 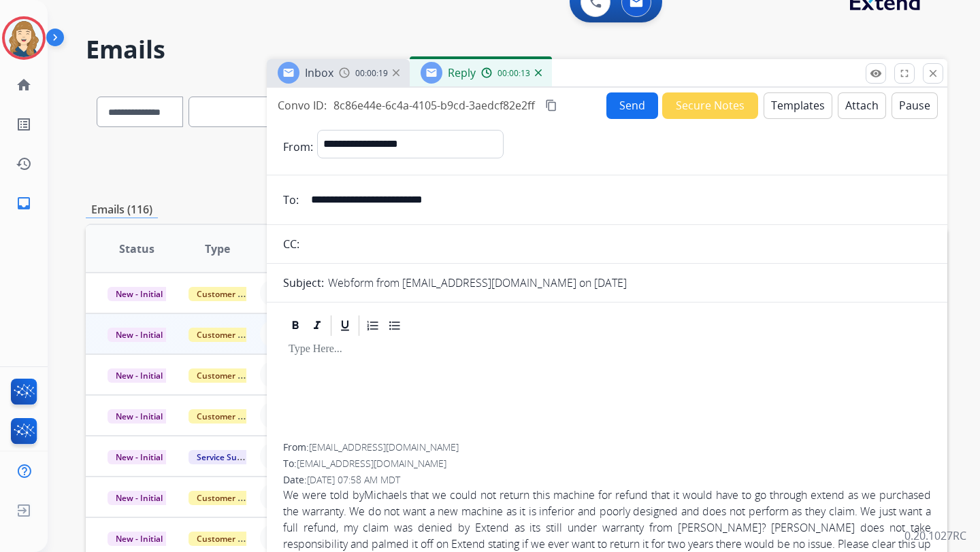 What do you see at coordinates (290, 200) in the screenshot?
I see `p: To:` at bounding box center [290, 200].